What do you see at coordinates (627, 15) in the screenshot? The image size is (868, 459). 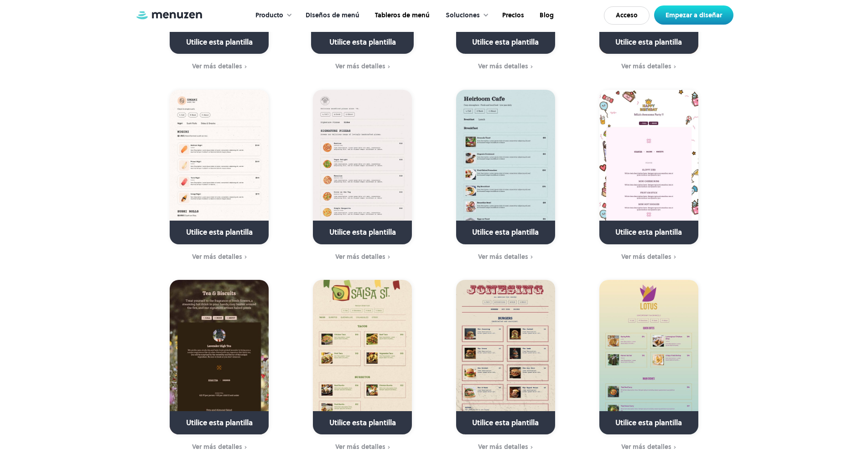 I see `font: Acceso` at bounding box center [627, 15].